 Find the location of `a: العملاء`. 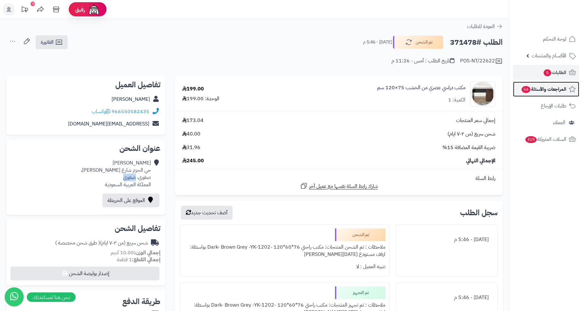

a: العملاء is located at coordinates (546, 123).